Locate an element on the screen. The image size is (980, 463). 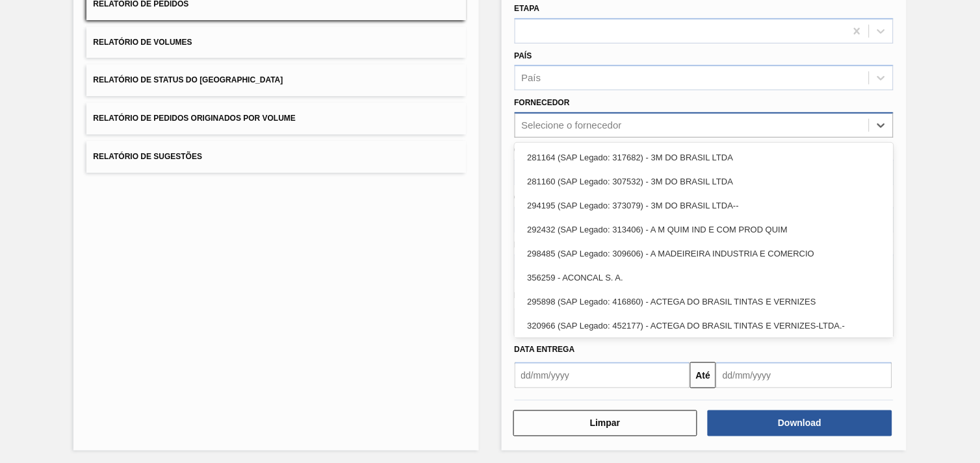
label: País is located at coordinates (523, 56).